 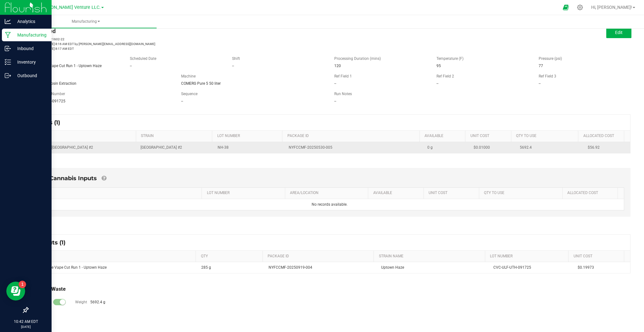 What do you see at coordinates (30, 76) in the screenshot?
I see `p: Outbound` at bounding box center [30, 76].